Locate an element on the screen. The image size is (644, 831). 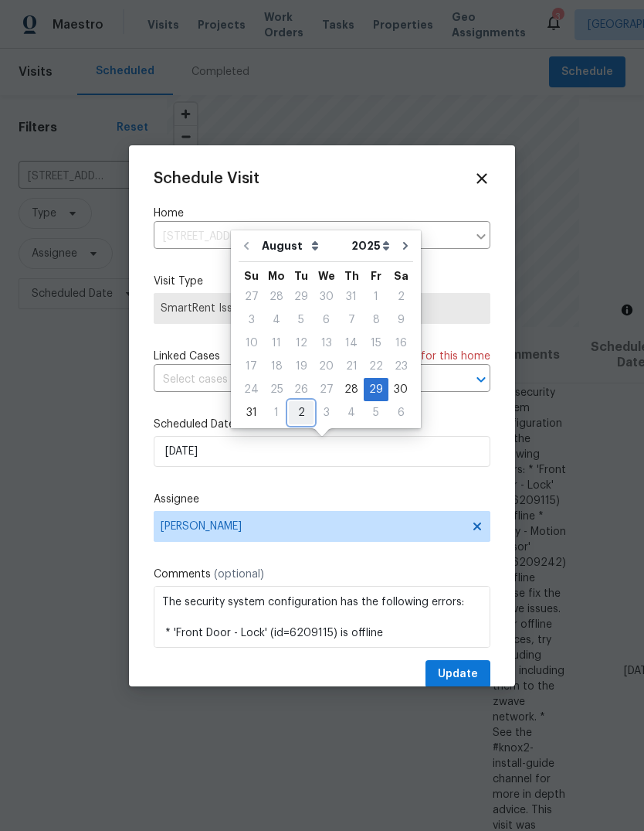
div: 8 is located at coordinates (376, 320).